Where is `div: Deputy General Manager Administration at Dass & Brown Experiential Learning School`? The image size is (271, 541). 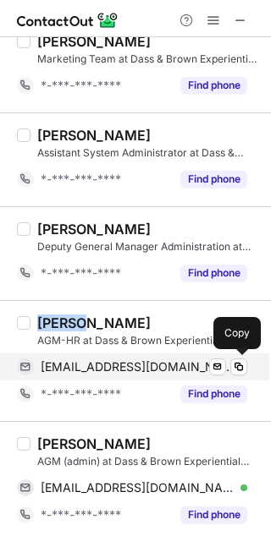
div: Deputy General Manager Administration at Dass & Brown Experiential Learning School is located at coordinates (149, 247).